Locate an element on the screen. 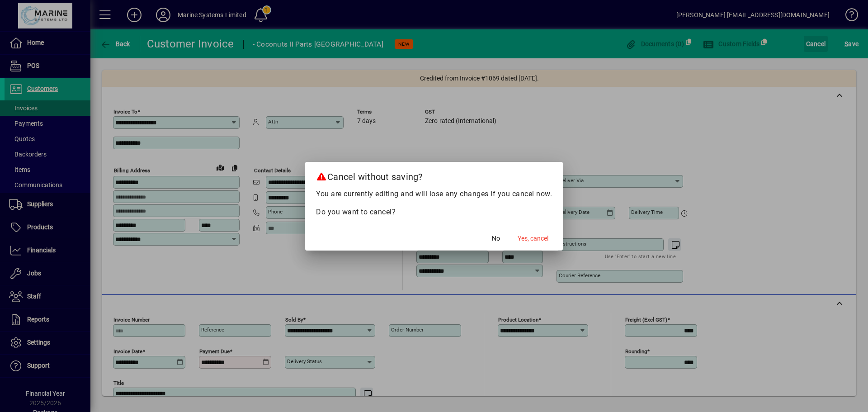 Image resolution: width=868 pixels, height=412 pixels. h2: Cancel without saving? is located at coordinates (434, 175).